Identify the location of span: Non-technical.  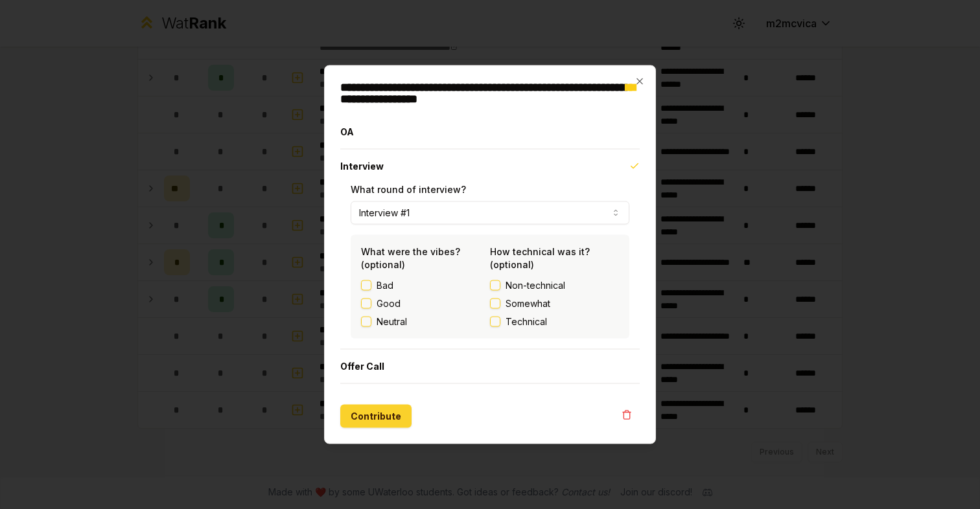
(535, 286).